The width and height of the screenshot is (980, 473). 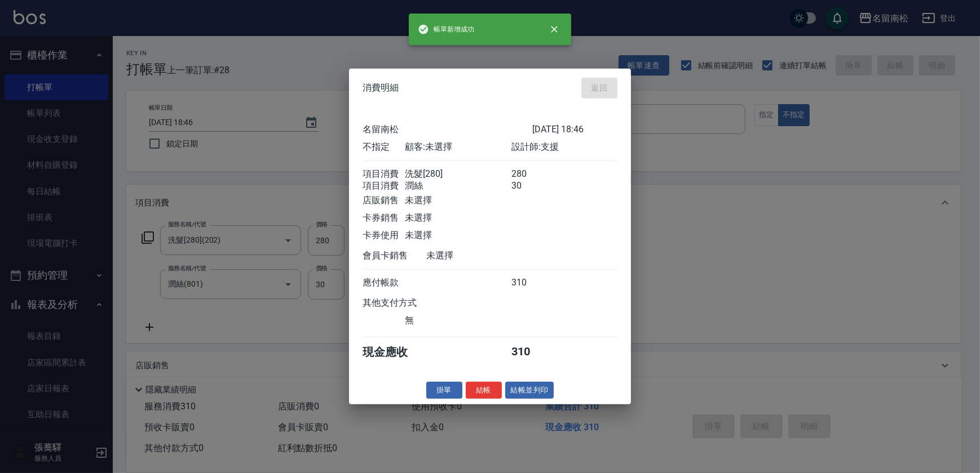 I want to click on div: 顧客: 未選擇, so click(x=458, y=146).